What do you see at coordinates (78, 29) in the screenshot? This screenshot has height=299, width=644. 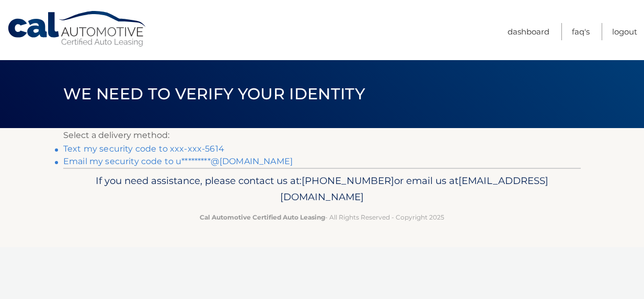 I see `a: Cal Automotive` at bounding box center [78, 29].